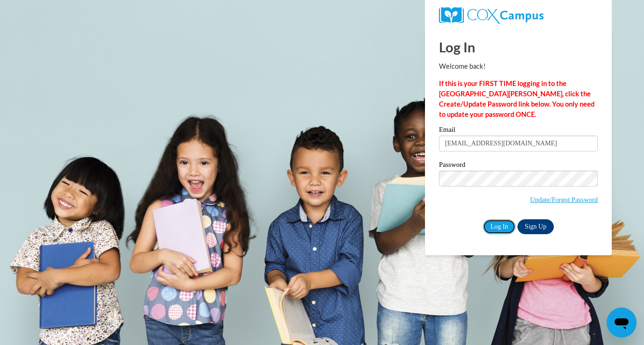  What do you see at coordinates (518, 131) in the screenshot?
I see `label: Email` at bounding box center [518, 131].